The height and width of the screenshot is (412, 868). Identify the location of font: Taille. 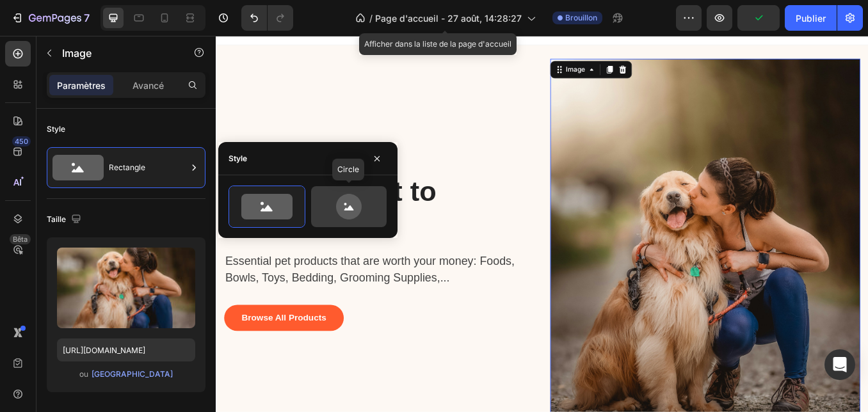
(56, 218).